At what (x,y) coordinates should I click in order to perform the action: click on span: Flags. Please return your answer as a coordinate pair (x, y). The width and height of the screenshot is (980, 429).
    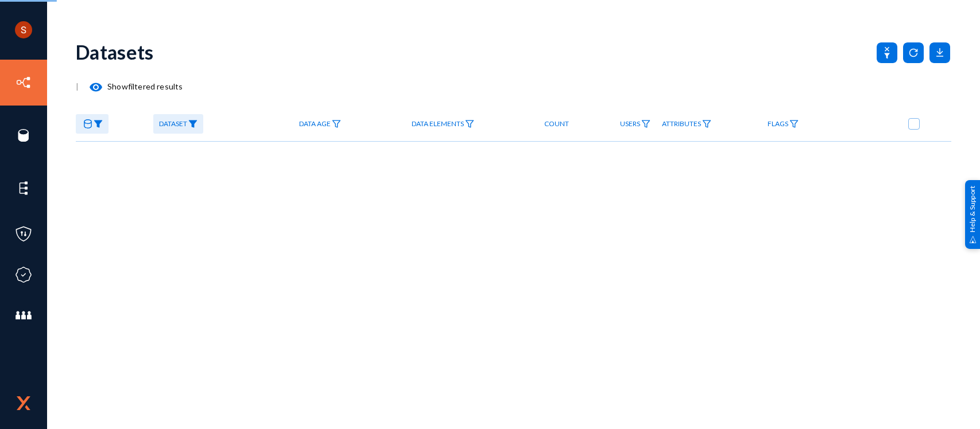
    Looking at the image, I should click on (778, 124).